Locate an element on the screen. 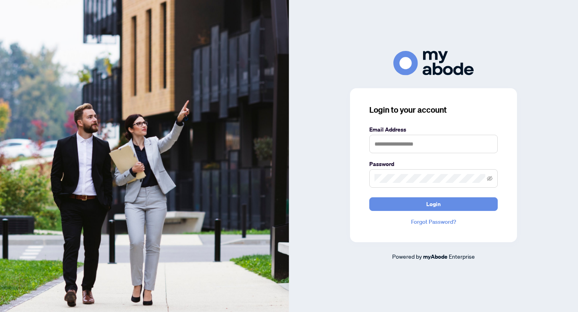 This screenshot has height=312, width=578. a: myAbode is located at coordinates (435, 257).